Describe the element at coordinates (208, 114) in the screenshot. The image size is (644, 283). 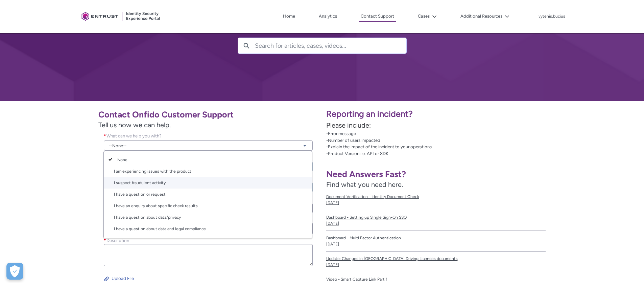
I see `h1: Contact Onfido Customer Support` at that location.